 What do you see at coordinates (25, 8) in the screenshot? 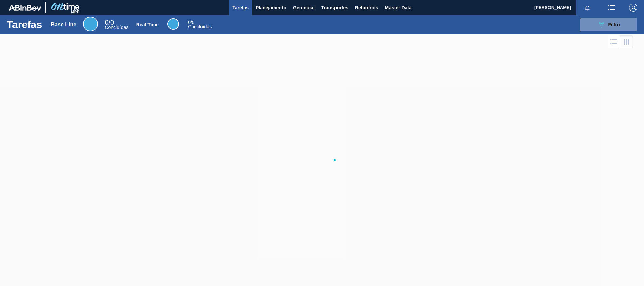
I see `img: TNhmsLtSVTkK8tSr43FrP2fwEKptu5GPRR3wAAAABJRU5ErkJggg==` at bounding box center [25, 8].